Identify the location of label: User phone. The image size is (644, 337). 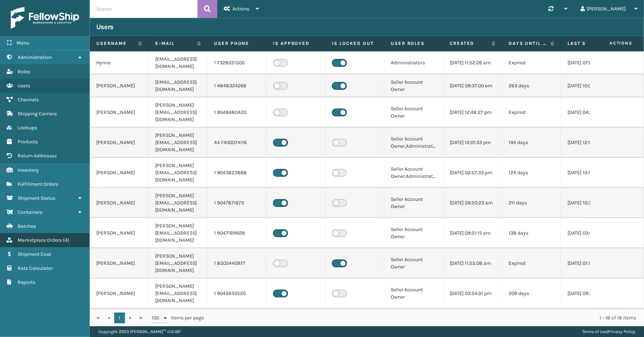
(237, 44).